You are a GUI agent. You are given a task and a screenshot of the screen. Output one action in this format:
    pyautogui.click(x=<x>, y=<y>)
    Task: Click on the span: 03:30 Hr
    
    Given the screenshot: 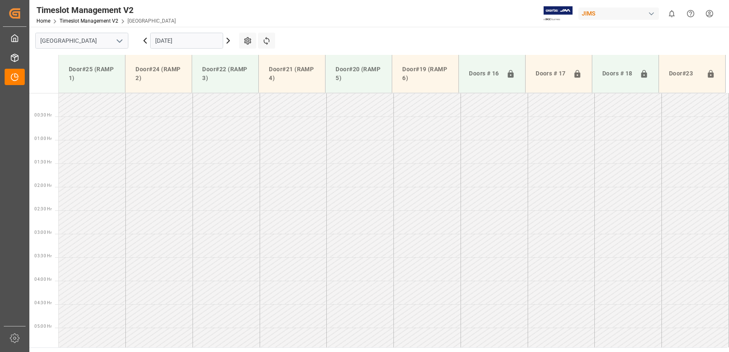 What is the action you would take?
    pyautogui.click(x=43, y=256)
    